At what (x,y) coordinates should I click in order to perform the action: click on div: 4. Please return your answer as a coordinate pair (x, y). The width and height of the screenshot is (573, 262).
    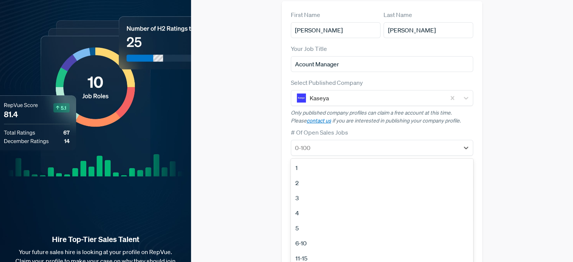
    Looking at the image, I should click on (382, 213).